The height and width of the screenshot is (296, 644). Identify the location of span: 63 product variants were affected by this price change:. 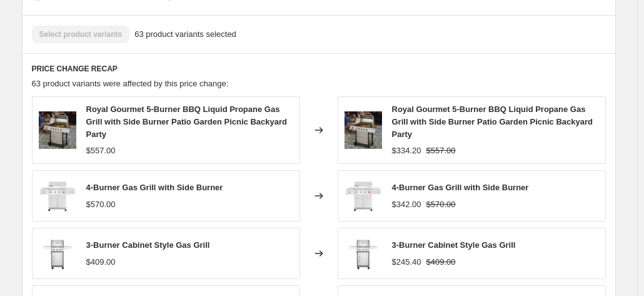
(130, 83).